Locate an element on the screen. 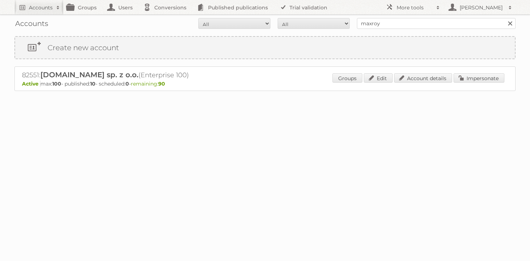 This screenshot has width=530, height=261. span: remaining: is located at coordinates (148, 84).